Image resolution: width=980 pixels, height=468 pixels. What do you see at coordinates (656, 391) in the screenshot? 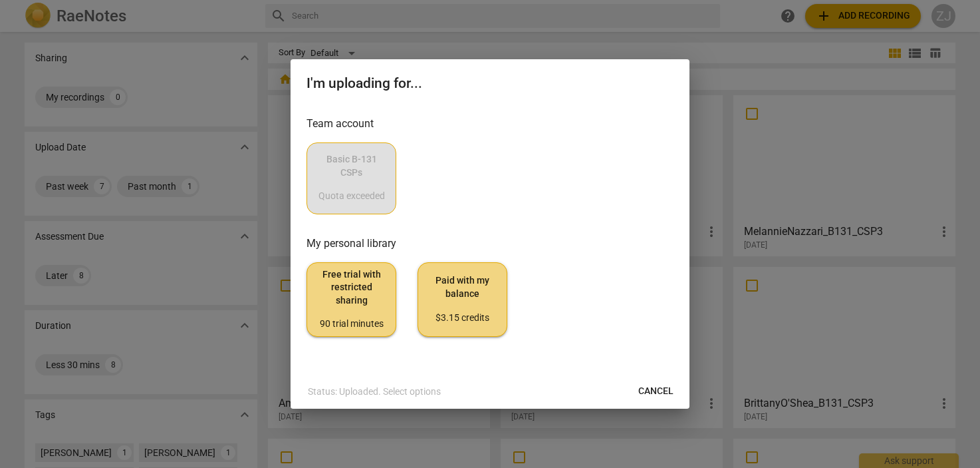
I see `button: Cancel` at bounding box center [656, 391].